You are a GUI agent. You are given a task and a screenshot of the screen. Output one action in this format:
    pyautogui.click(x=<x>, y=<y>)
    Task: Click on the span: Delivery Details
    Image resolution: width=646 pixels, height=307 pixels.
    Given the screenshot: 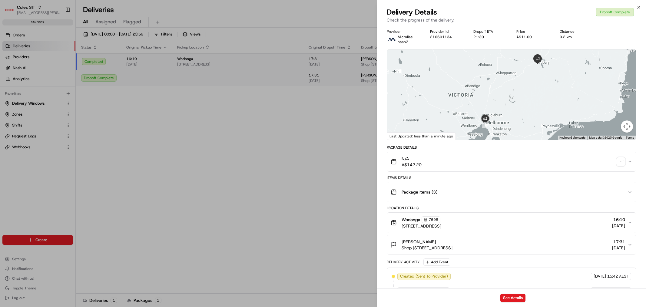 What is the action you would take?
    pyautogui.click(x=412, y=12)
    